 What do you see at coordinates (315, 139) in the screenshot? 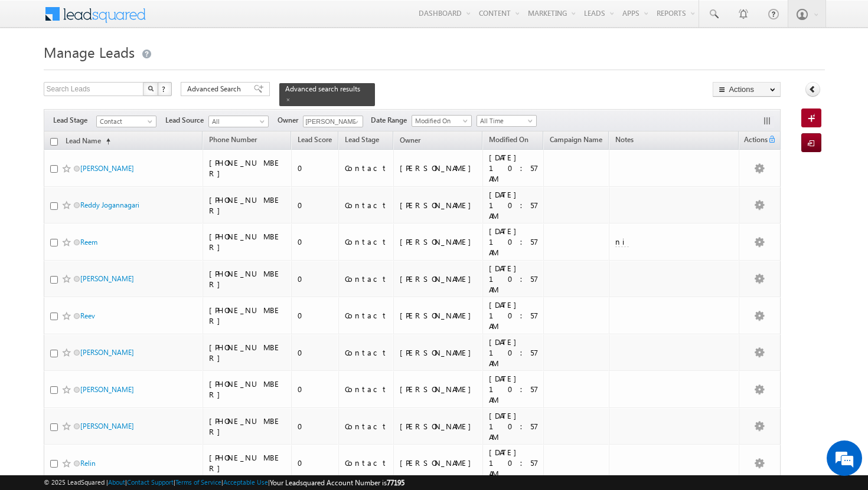
I see `span: Lead Score` at bounding box center [315, 139].